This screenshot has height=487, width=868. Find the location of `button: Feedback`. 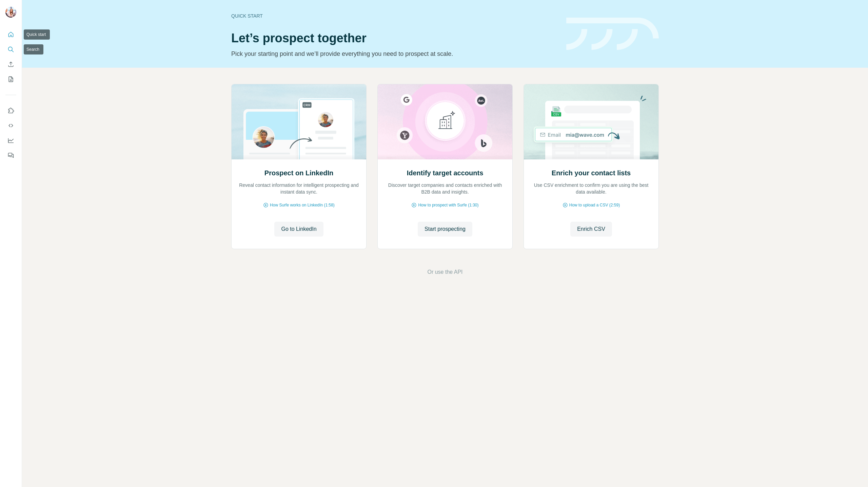

button: Feedback is located at coordinates (11, 156).